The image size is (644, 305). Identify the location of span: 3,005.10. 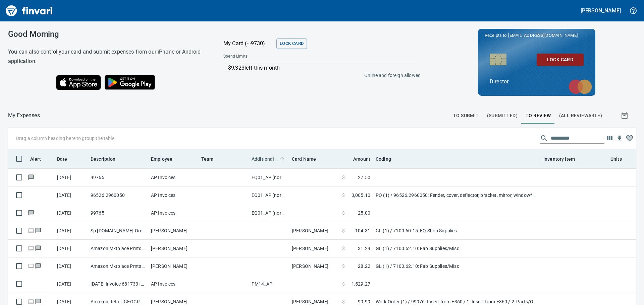
(361, 195).